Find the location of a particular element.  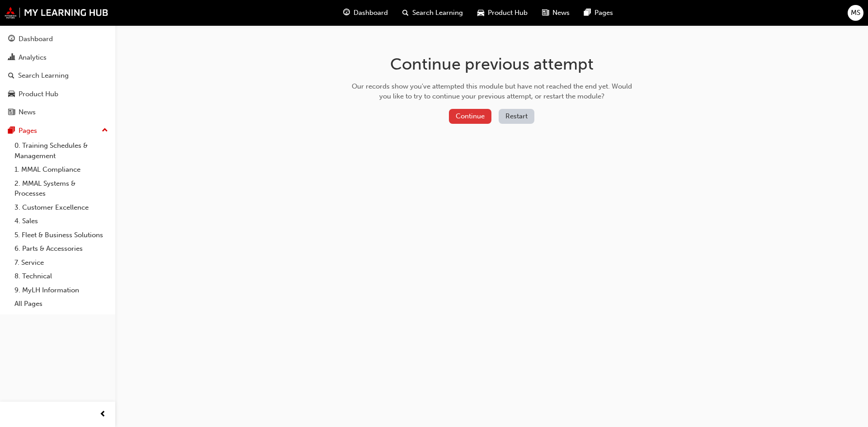

img: mmal is located at coordinates (57, 12).